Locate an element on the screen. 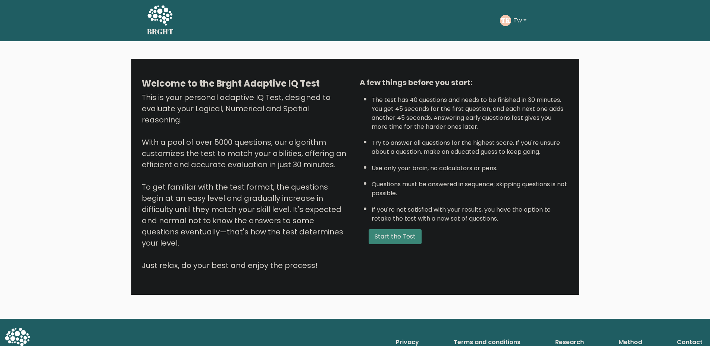 The width and height of the screenshot is (710, 346). li: Try to answer all questions for the highest score. If you're unsure about a question, make an edu... is located at coordinates (470, 145).